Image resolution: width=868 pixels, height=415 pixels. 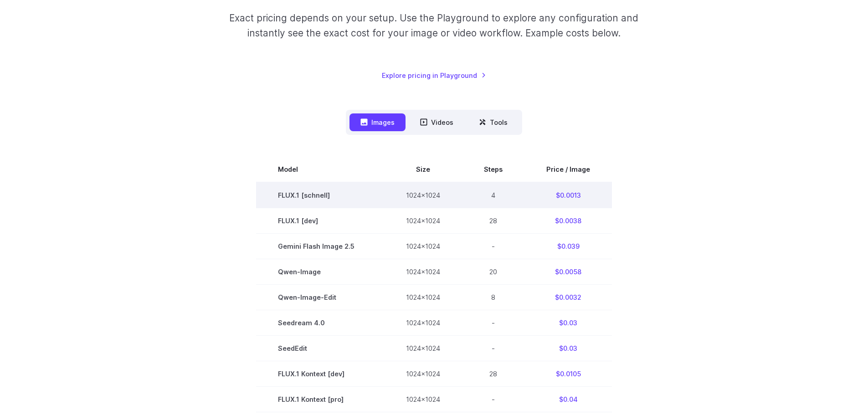 I want to click on td: 20, so click(x=494, y=272).